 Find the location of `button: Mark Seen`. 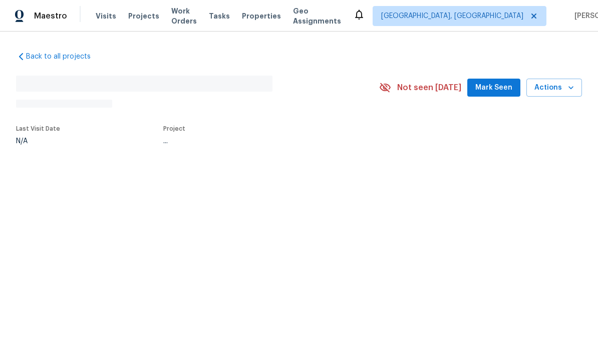

button: Mark Seen is located at coordinates (494, 88).